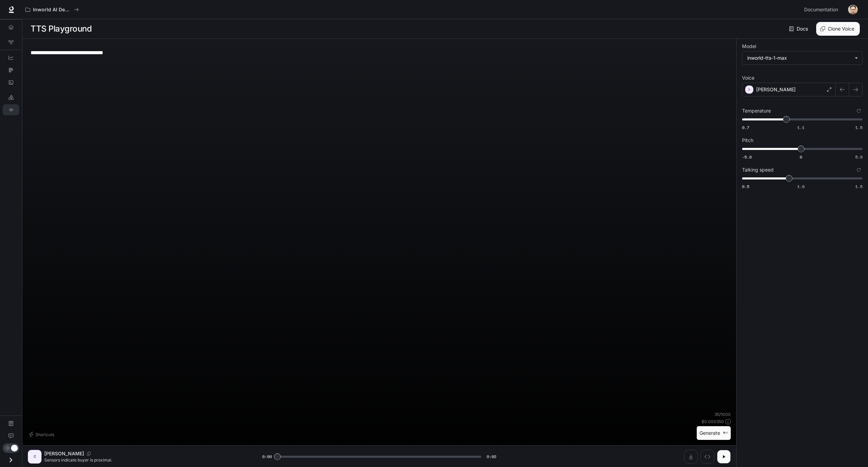  What do you see at coordinates (89, 454) in the screenshot?
I see `button: Copy Voice ID` at bounding box center [89, 454].